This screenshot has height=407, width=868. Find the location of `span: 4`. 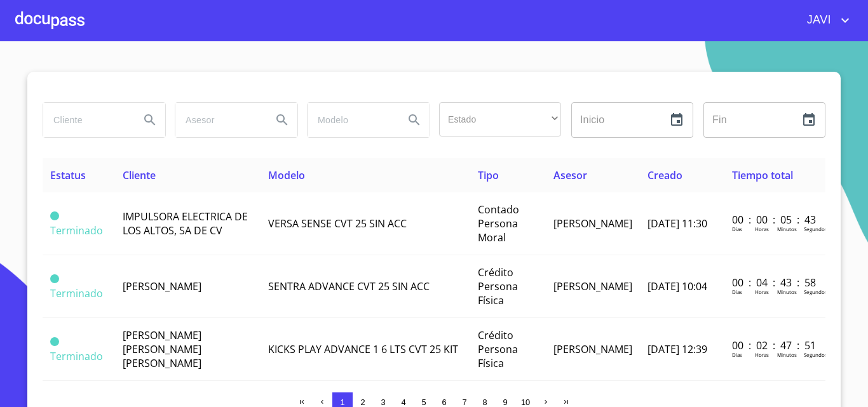

span: 4 is located at coordinates (403, 402).